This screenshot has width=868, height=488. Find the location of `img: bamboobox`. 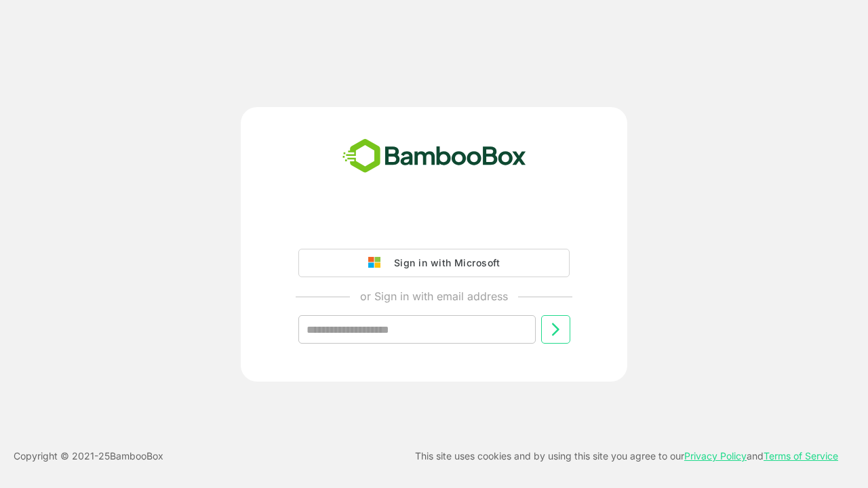

img: bamboobox is located at coordinates (434, 156).